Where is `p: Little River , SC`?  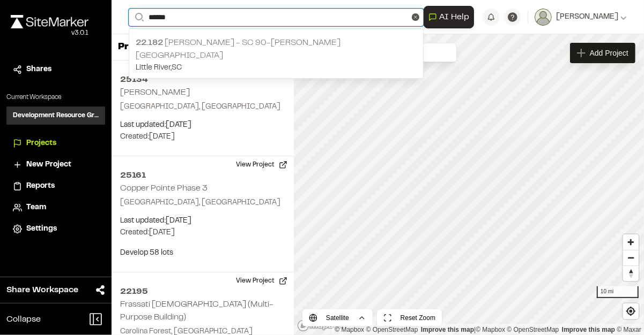
p: Little River , SC is located at coordinates (276, 68).